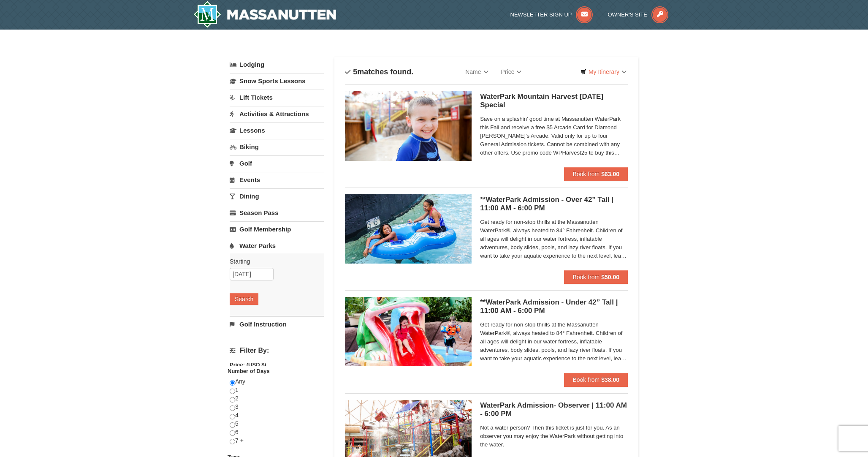 Image resolution: width=868 pixels, height=457 pixels. What do you see at coordinates (554, 306) in the screenshot?
I see `h5: **WaterPark Admission - Under 42” Tall | 11:00 AM - 6:00 PM` at bounding box center [554, 306].